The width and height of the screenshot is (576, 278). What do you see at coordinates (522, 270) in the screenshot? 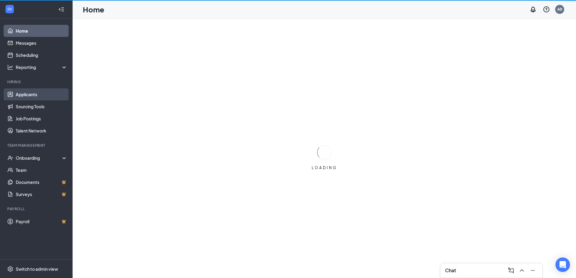
I see `button: ChevronUp` at bounding box center [522, 270].